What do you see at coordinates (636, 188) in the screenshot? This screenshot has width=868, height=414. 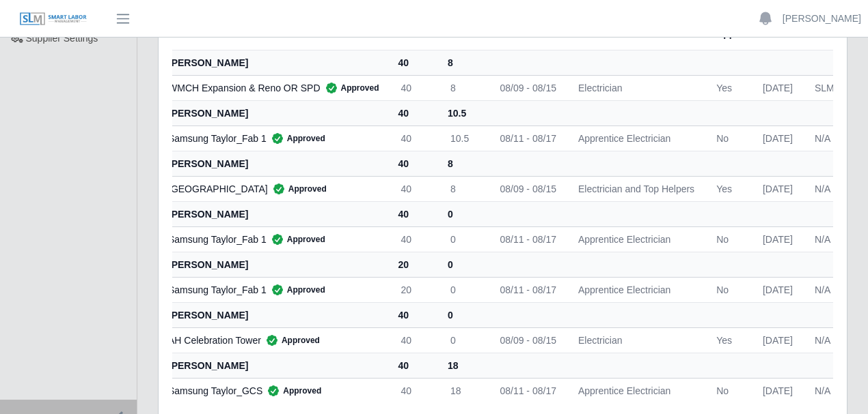 I see `td: Electrician and Top Helpers` at bounding box center [636, 188].